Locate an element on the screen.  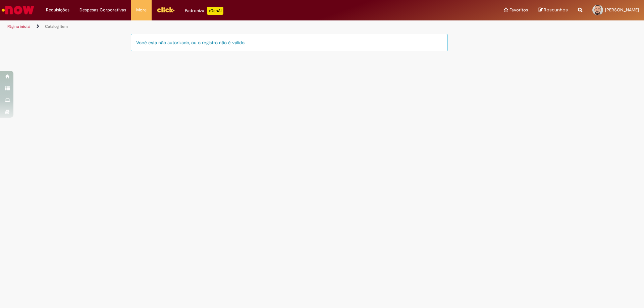
a: Rascunhos is located at coordinates (553, 10).